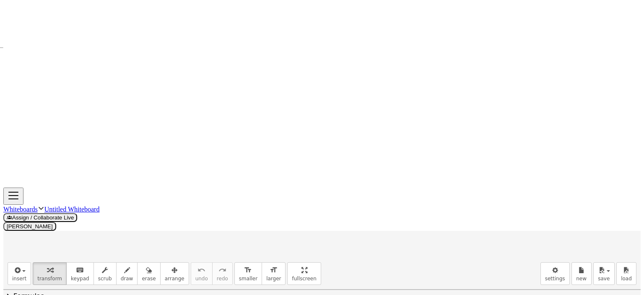  I want to click on button: Assign / Collaborate Live, so click(40, 218).